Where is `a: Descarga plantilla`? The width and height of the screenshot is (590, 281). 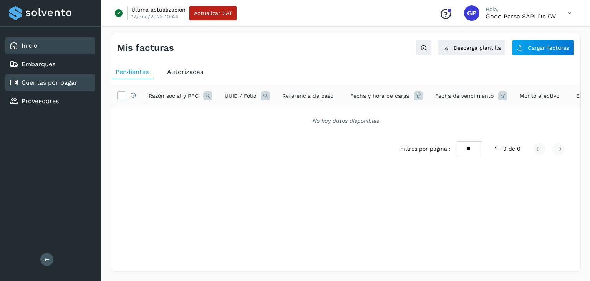 a: Descarga plantilla is located at coordinates (472, 48).